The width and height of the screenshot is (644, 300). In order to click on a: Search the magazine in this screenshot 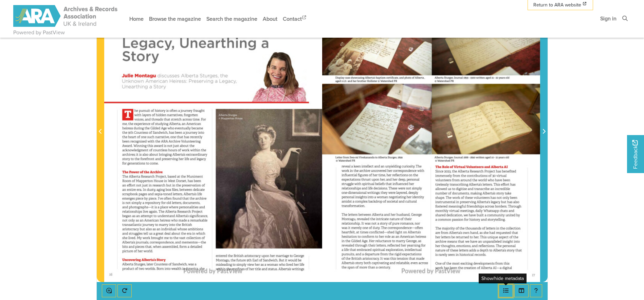, I will do `click(232, 19)`.